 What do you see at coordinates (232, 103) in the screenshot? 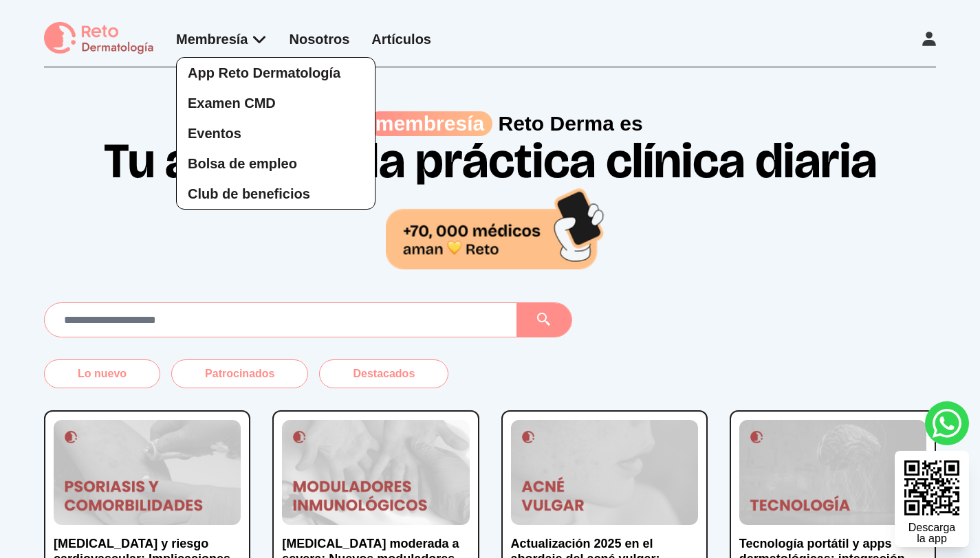
I see `span: Examen CMD` at bounding box center [232, 103].